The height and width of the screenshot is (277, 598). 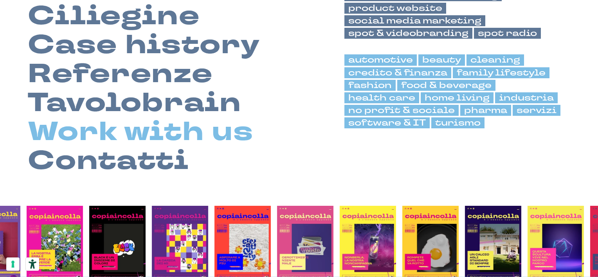 I want to click on a: fashion, so click(x=370, y=85).